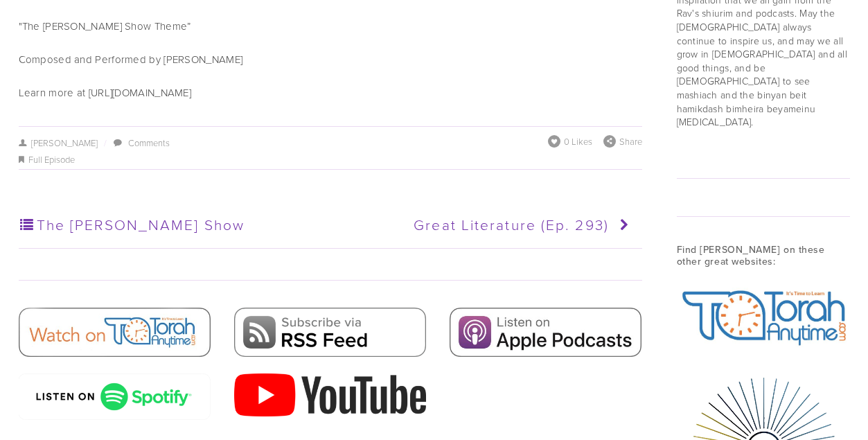 The image size is (868, 440). Describe the element at coordinates (51, 159) in the screenshot. I see `a: Full Episode` at that location.